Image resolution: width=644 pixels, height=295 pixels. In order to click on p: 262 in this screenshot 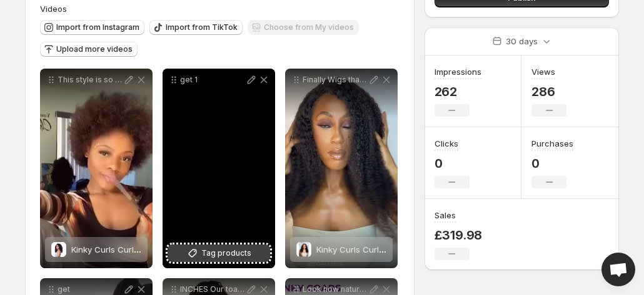, I will do `click(457, 92)`.